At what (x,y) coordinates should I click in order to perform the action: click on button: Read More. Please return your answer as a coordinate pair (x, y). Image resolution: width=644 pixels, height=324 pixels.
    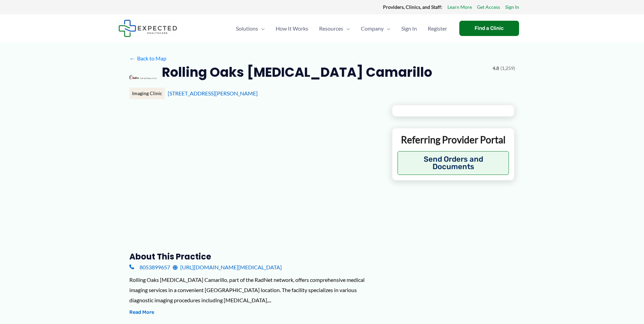
    Looking at the image, I should click on (142, 312).